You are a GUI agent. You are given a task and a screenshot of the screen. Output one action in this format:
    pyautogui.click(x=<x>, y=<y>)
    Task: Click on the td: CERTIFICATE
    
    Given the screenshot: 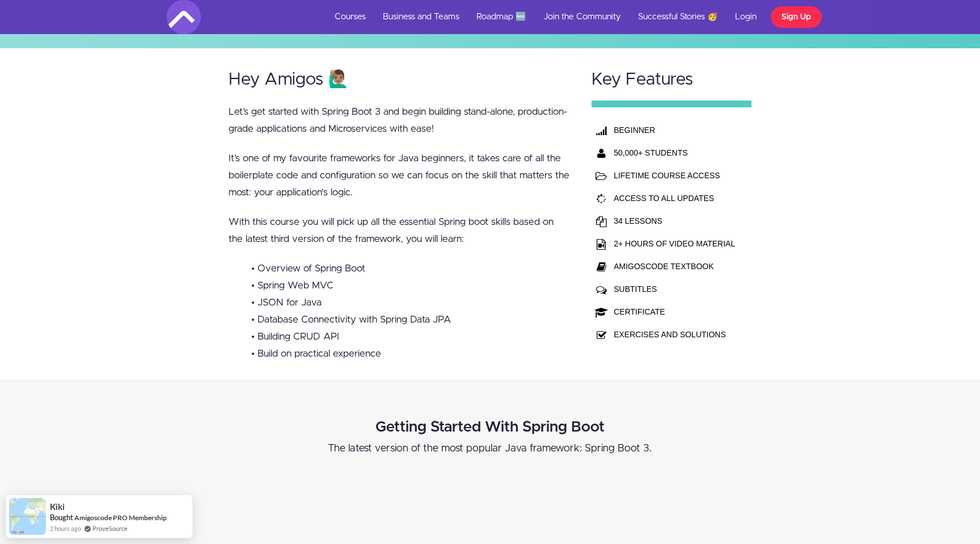 What is the action you would take?
    pyautogui.click(x=674, y=312)
    